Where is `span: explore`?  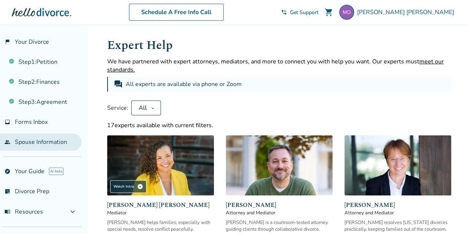 span: explore is located at coordinates (7, 171).